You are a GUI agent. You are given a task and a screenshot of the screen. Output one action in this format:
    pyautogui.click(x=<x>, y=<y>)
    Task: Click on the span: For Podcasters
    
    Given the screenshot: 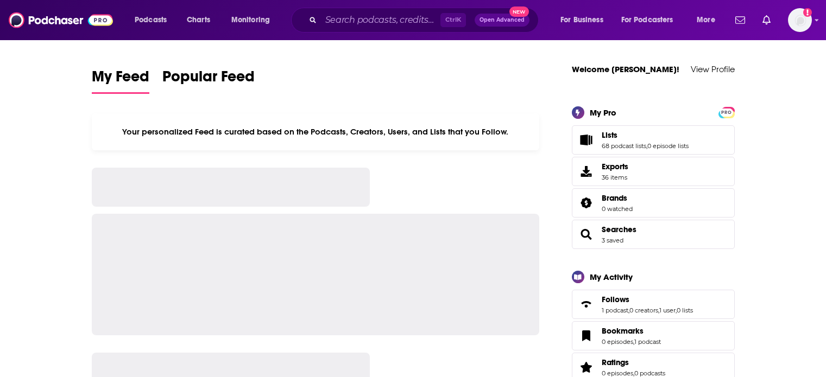 What is the action you would take?
    pyautogui.click(x=647, y=20)
    